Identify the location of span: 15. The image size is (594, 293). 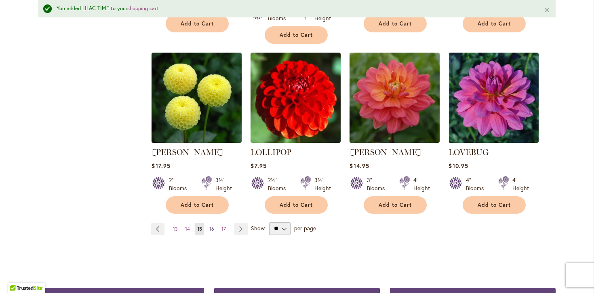
(200, 228).